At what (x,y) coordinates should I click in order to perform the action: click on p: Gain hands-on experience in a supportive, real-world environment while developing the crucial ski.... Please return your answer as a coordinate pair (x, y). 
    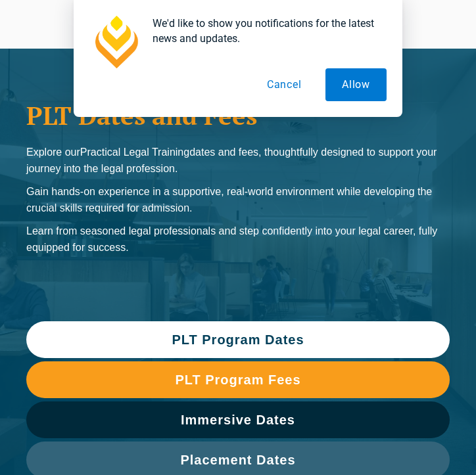
    Looking at the image, I should click on (238, 199).